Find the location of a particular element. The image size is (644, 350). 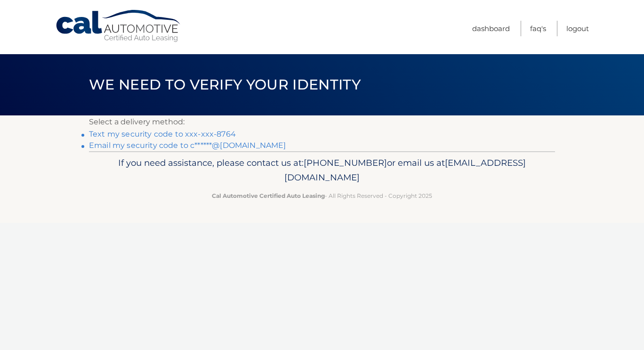

a: Cal Automotive is located at coordinates (118, 26).